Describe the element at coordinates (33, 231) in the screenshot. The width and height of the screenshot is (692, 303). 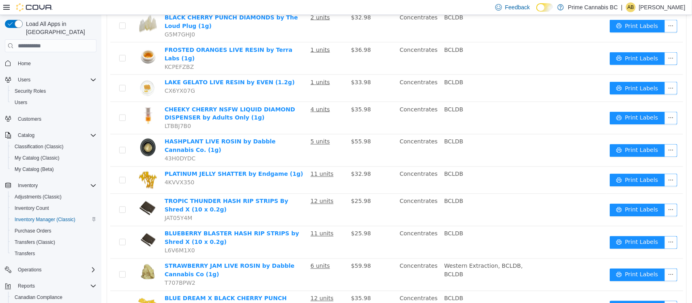
I see `a: Purchase Orders` at that location.